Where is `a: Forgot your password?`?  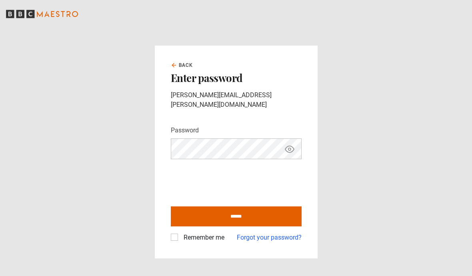 a: Forgot your password? is located at coordinates (269, 238).